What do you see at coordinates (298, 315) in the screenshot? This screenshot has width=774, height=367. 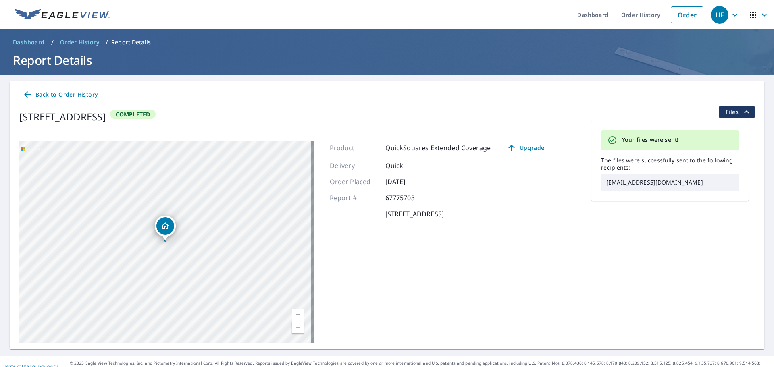 I see `a: Current Level 17, Zoom In` at bounding box center [298, 315].